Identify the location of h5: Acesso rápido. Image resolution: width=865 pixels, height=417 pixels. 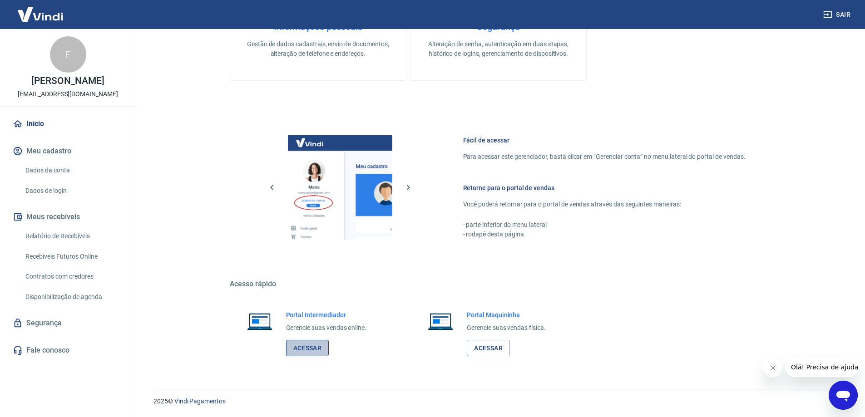
(499, 284).